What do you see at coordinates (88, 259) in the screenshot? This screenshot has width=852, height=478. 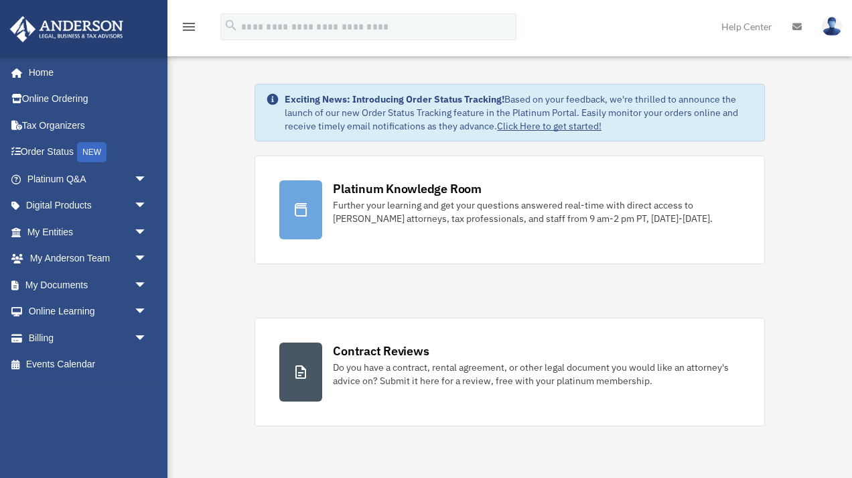 I see `a: My Anderson Teamarrow_drop_down` at bounding box center [88, 259].